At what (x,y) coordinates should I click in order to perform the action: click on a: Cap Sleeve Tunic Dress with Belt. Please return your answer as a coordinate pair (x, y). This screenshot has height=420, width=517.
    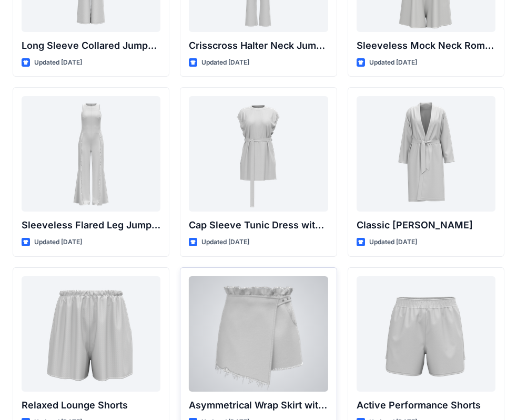
    Looking at the image, I should click on (258, 154).